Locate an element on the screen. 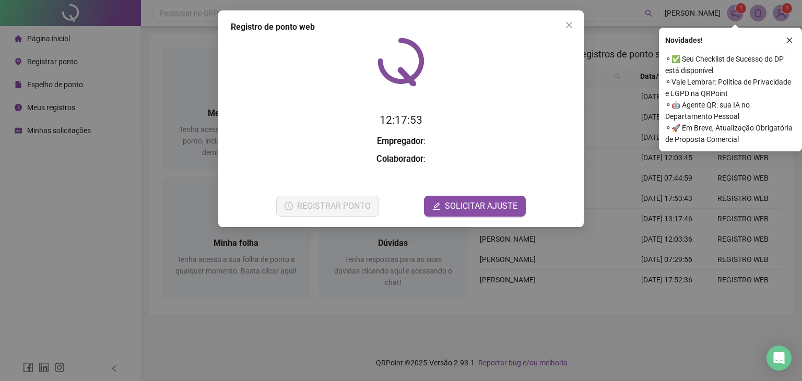 The image size is (802, 381). img: QRPoint is located at coordinates (401, 62).